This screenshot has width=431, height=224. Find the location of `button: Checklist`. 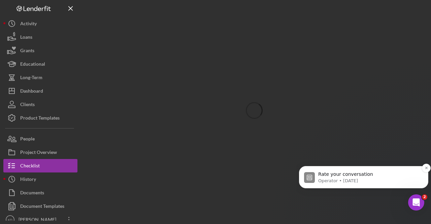

button: Checklist is located at coordinates (40, 166).